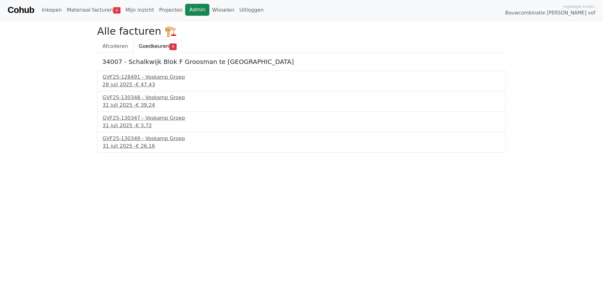 The image size is (603, 291). Describe the element at coordinates (301, 142) in the screenshot. I see `a: GVF25-130349 - Voskamp Groep31 juli 2025 -€ 26,16` at that location.